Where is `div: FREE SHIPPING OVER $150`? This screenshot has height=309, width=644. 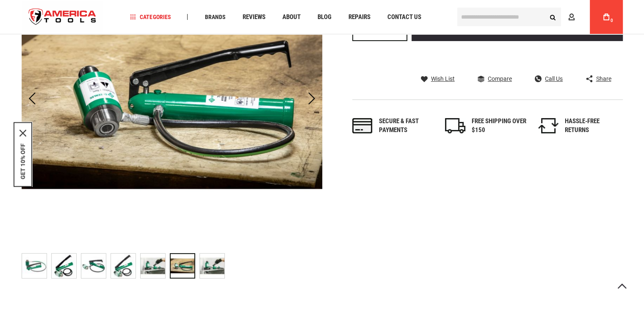
div: FREE SHIPPING OVER $150 is located at coordinates (499, 126).